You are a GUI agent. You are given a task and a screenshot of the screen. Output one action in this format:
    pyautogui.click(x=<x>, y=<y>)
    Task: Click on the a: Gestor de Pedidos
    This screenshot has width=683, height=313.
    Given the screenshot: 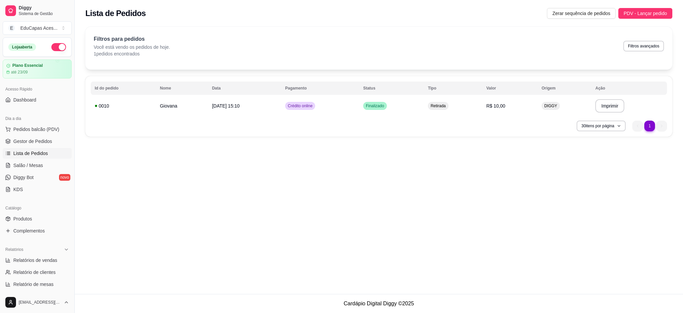 What is the action you would take?
    pyautogui.click(x=37, y=141)
    